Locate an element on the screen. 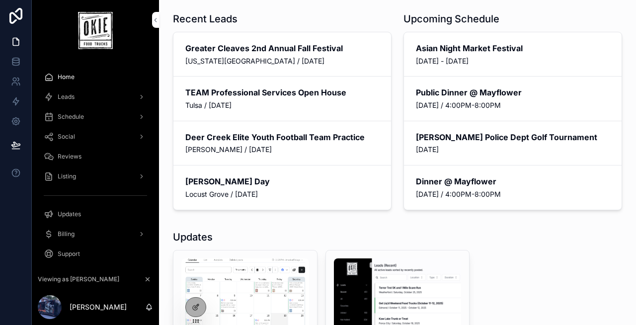 The height and width of the screenshot is (325, 636). img: App logo is located at coordinates (95, 30).